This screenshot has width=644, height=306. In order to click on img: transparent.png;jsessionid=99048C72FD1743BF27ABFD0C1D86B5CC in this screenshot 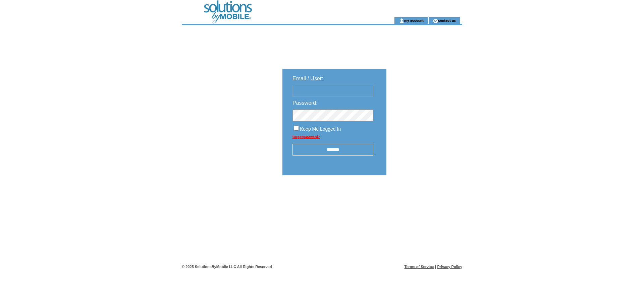, I will do `click(423, 196)`.